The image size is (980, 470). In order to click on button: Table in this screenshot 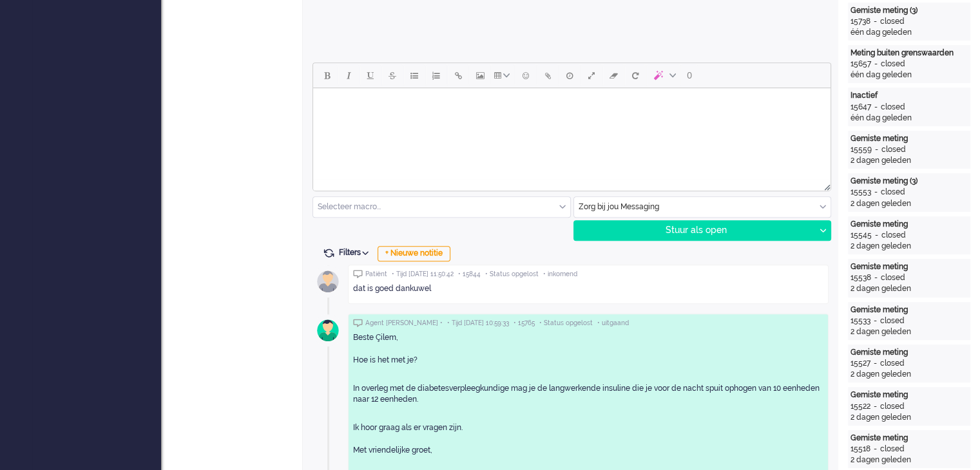, I will do `click(502, 75)`.